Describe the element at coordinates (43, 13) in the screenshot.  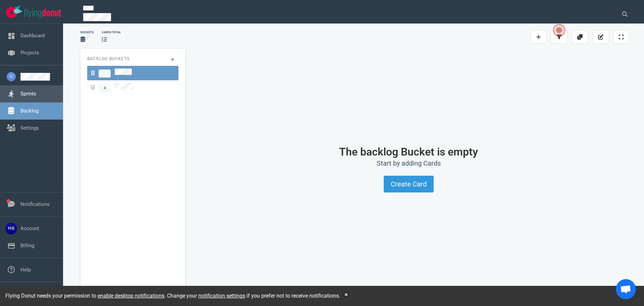
I see `img: Flying Donut text logo` at that location.